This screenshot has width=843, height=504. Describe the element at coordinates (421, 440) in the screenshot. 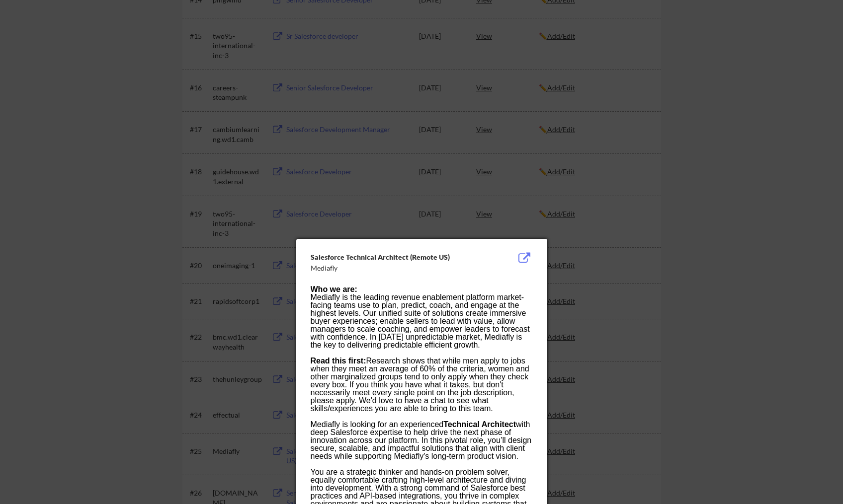

I see `span: with deep Salesforce expertise to help drive the next phase of innovation across our platform. In...` at that location.